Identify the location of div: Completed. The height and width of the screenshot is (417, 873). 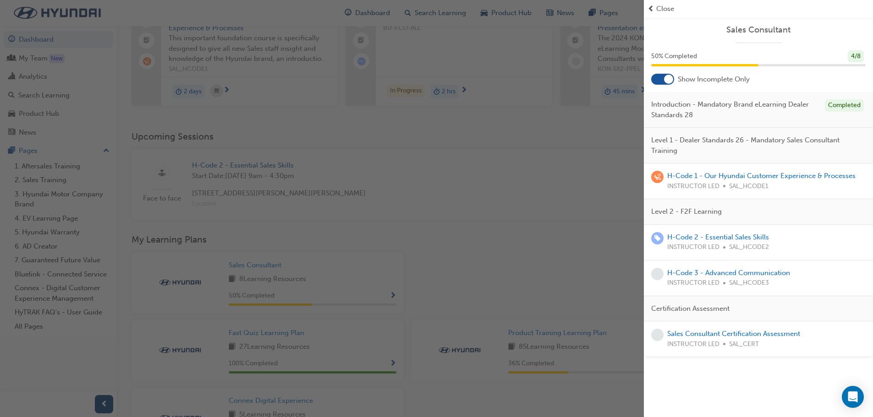
(844, 105).